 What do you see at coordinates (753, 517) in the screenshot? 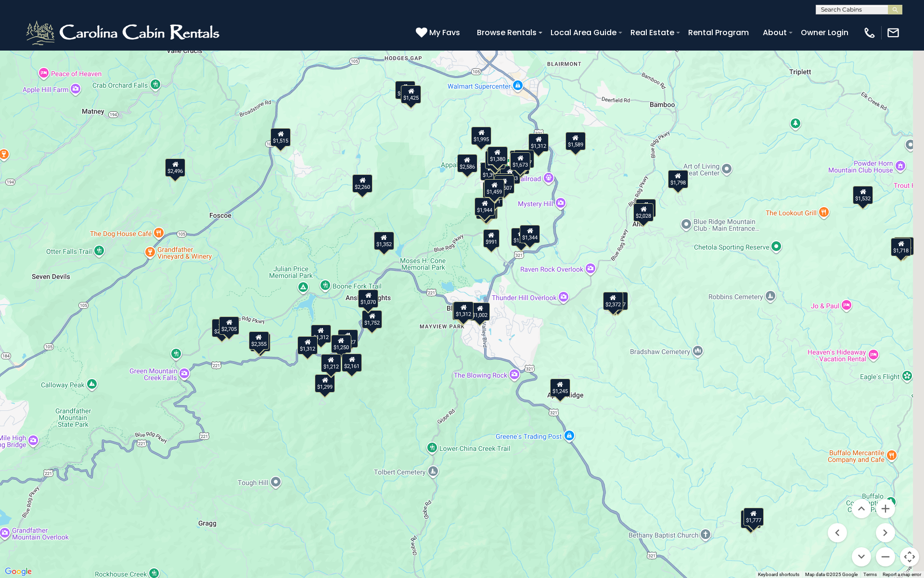
I see `div: $1,777` at bounding box center [753, 517].